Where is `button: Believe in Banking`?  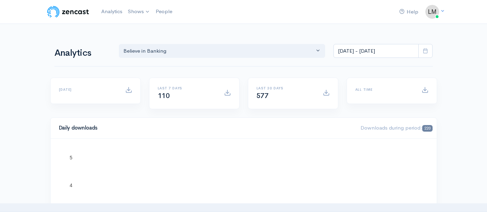 button: Believe in Banking is located at coordinates (222, 51).